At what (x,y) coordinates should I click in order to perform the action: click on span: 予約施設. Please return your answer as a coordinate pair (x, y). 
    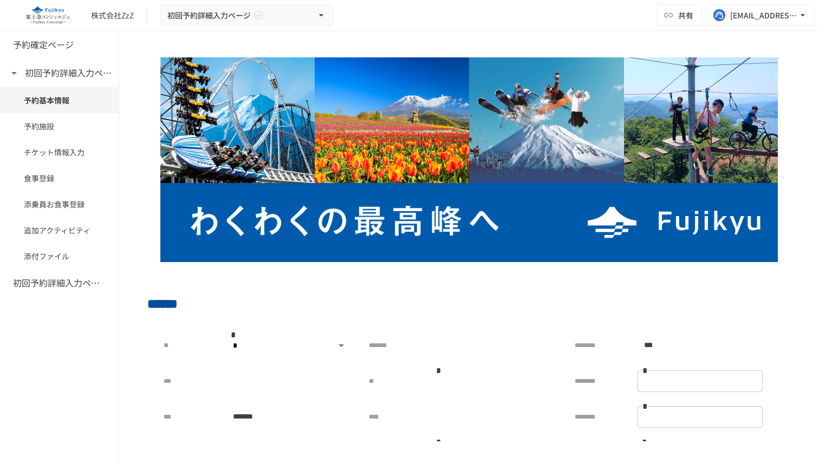
    Looking at the image, I should click on (59, 126).